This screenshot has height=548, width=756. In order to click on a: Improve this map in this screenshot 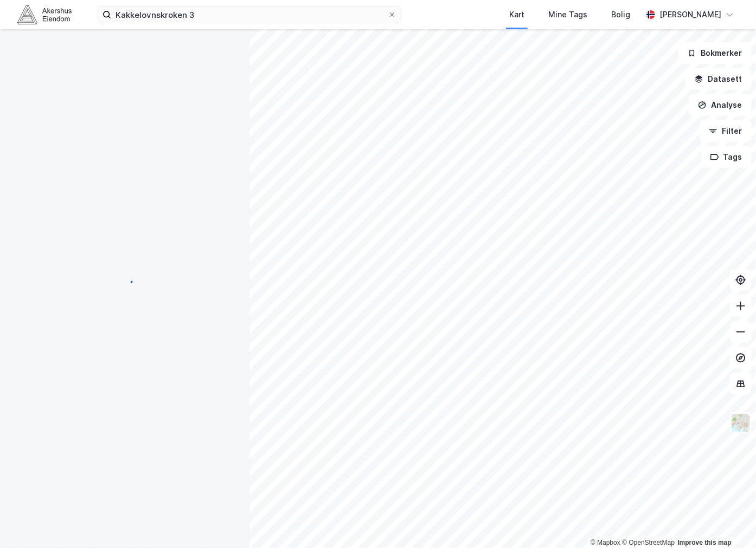, I will do `click(705, 543)`.